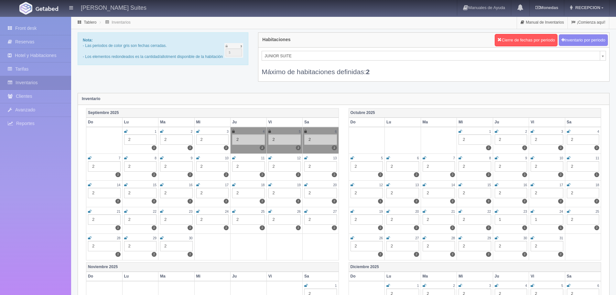 The width and height of the screenshot is (616, 295). Describe the element at coordinates (418, 158) in the screenshot. I see `small: 6` at that location.